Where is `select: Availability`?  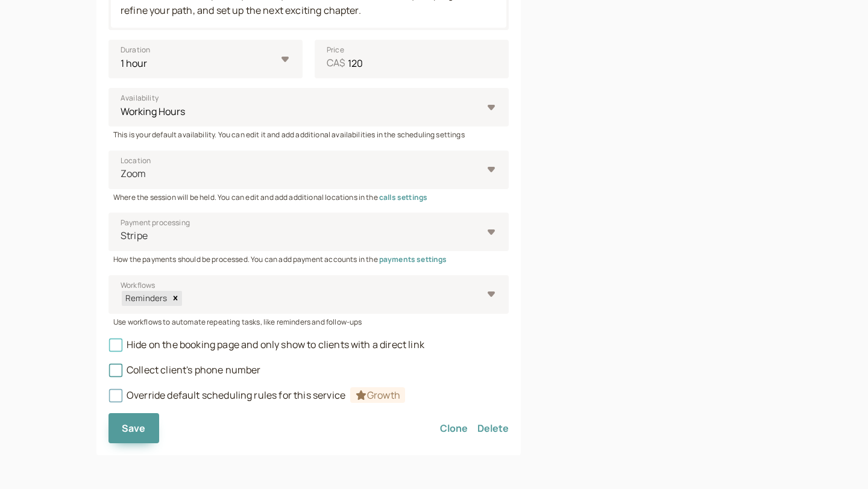
select: Availability is located at coordinates (308, 107).